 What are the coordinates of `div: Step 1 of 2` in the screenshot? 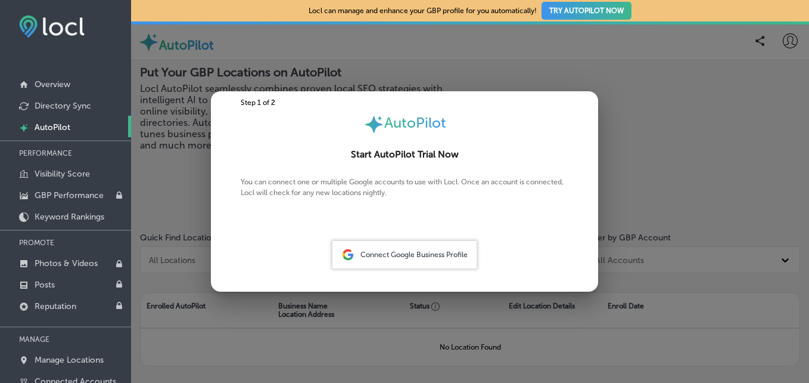 It's located at (405, 102).